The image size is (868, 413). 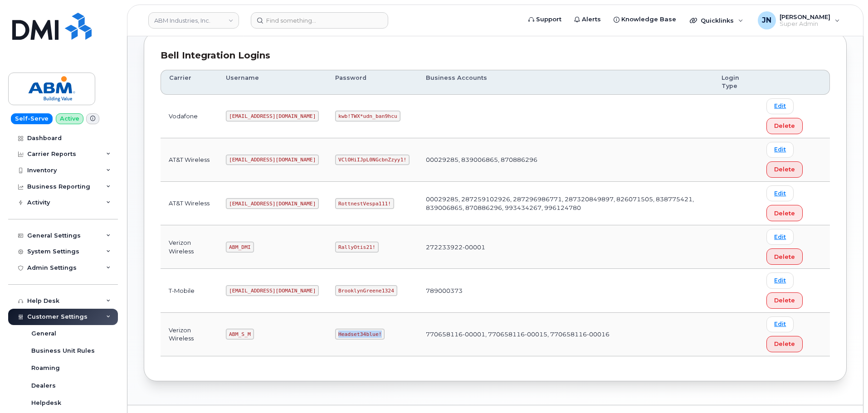 What do you see at coordinates (588, 20) in the screenshot?
I see `a: Alerts` at bounding box center [588, 20].